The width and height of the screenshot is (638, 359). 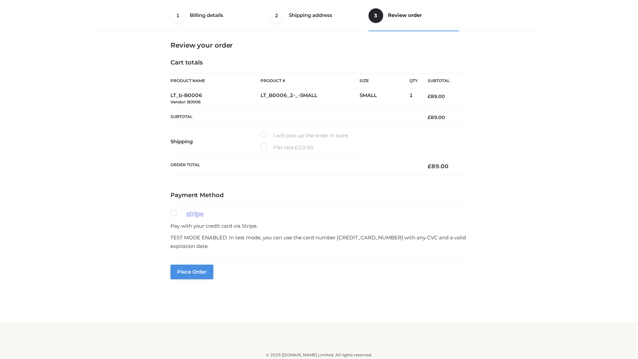 I want to click on th: Qty, so click(x=414, y=81).